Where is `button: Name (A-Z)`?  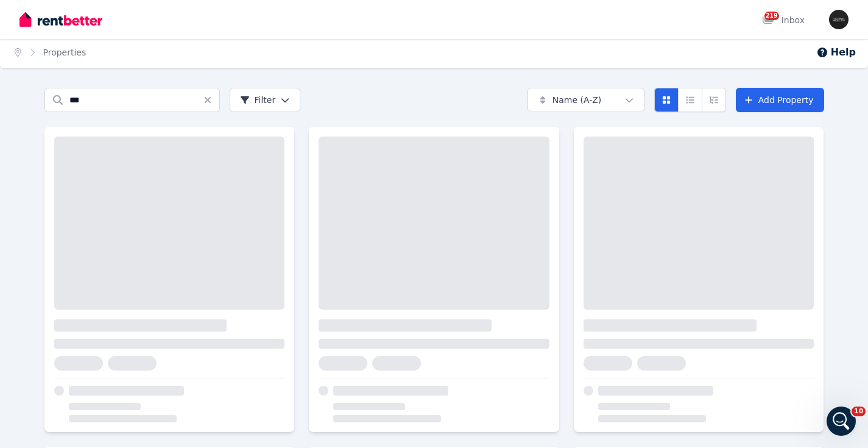
button: Name (A-Z) is located at coordinates (586, 100).